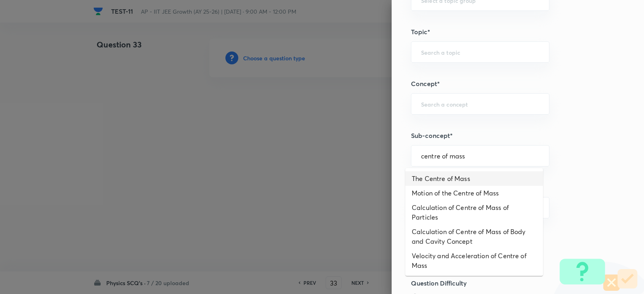 The image size is (644, 294). I want to click on h5: Question Difficulty, so click(504, 283).